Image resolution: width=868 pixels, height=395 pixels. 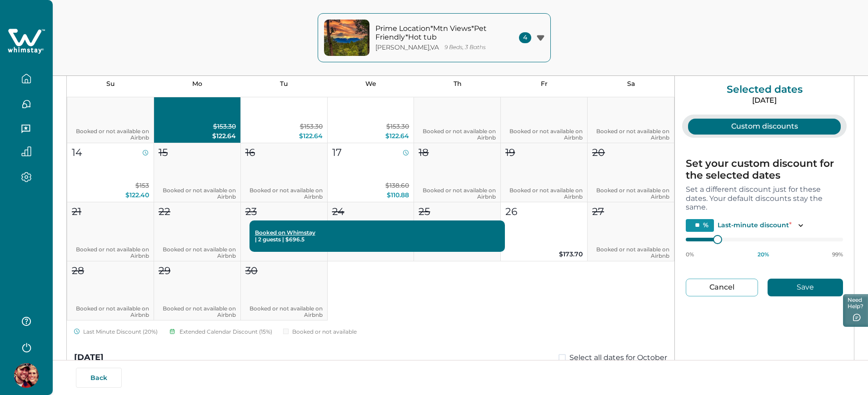 What do you see at coordinates (511, 211) in the screenshot?
I see `p: 26` at bounding box center [511, 211].